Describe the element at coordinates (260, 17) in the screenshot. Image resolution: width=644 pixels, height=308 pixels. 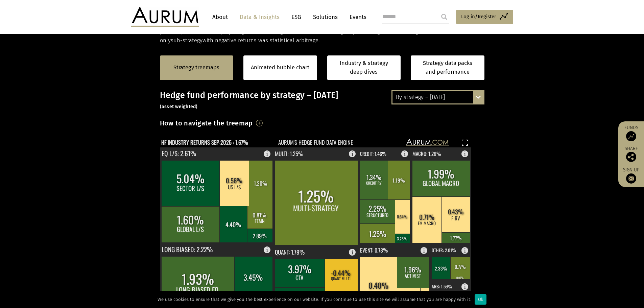
I see `a: Data & Insights` at that location.